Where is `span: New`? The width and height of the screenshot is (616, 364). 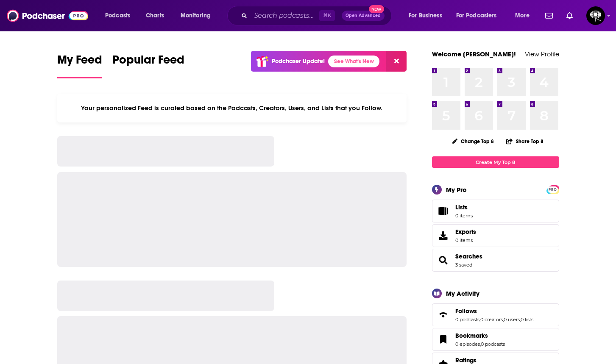 span: New is located at coordinates (376, 9).